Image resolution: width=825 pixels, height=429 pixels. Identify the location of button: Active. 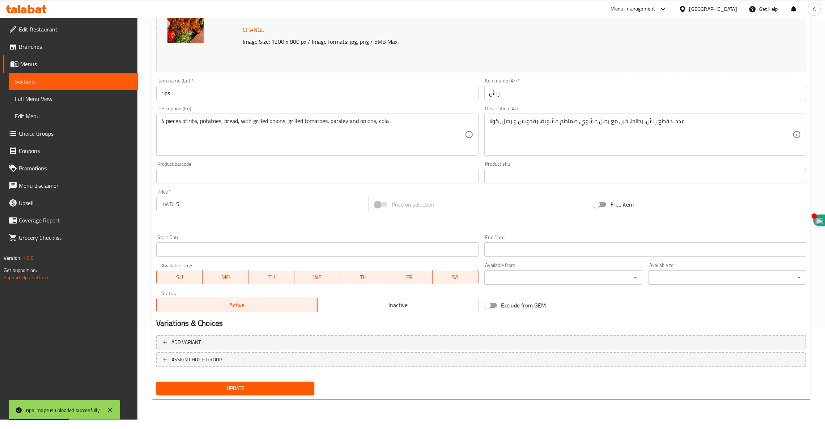
(237, 305).